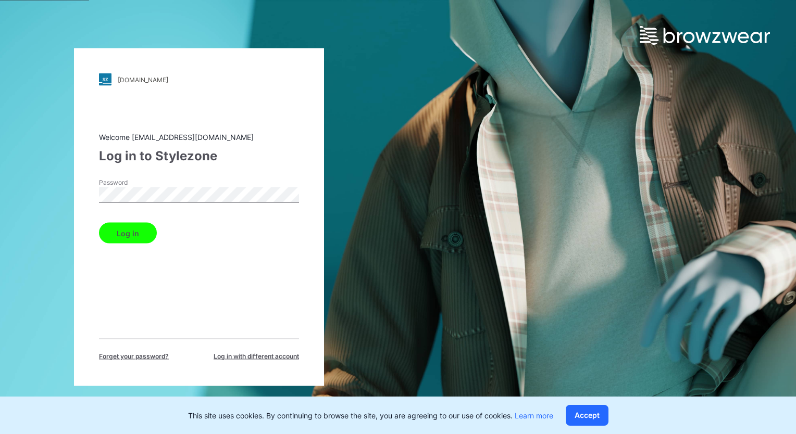 Image resolution: width=796 pixels, height=434 pixels. Describe the element at coordinates (199, 156) in the screenshot. I see `div: Log in to Stylezone` at that location.